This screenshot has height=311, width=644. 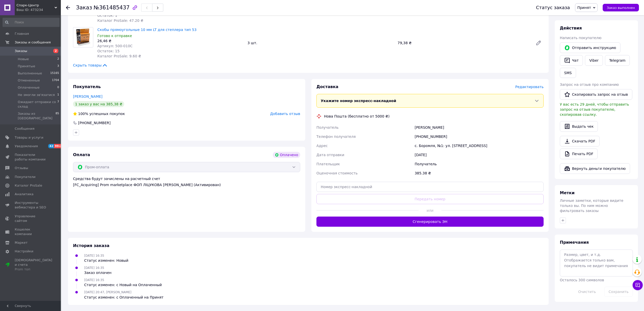 I want to click on input: Номер экспресс-накладной, so click(x=430, y=187).